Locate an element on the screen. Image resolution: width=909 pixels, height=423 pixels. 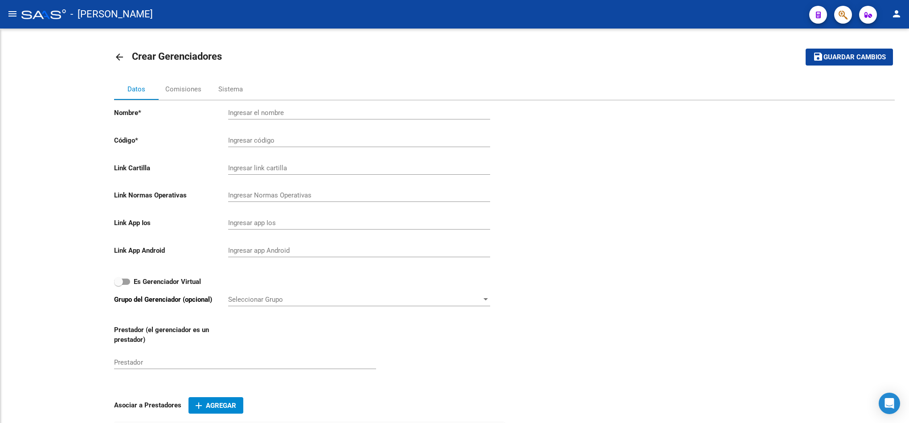
p: Grupo del Gerenciador (opcional) is located at coordinates (171, 299).